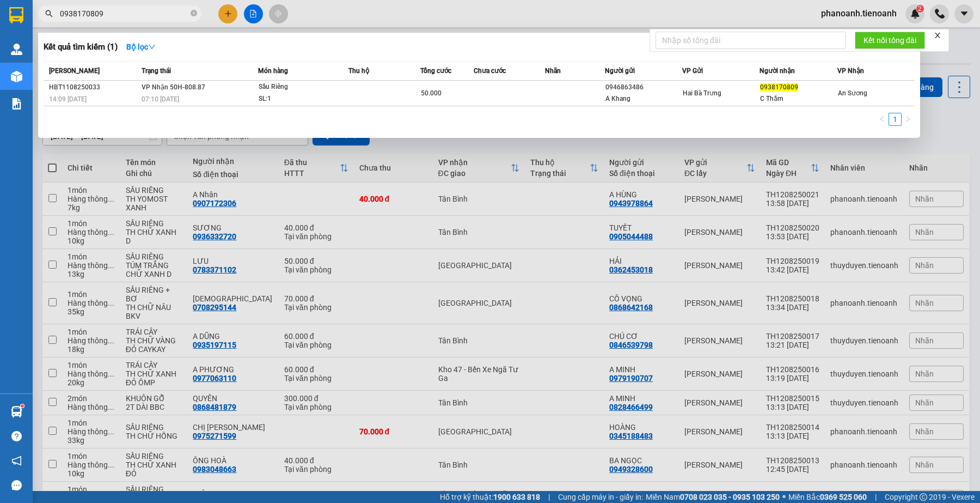 The height and width of the screenshot is (503, 980). I want to click on span: VP Gửi, so click(693, 70).